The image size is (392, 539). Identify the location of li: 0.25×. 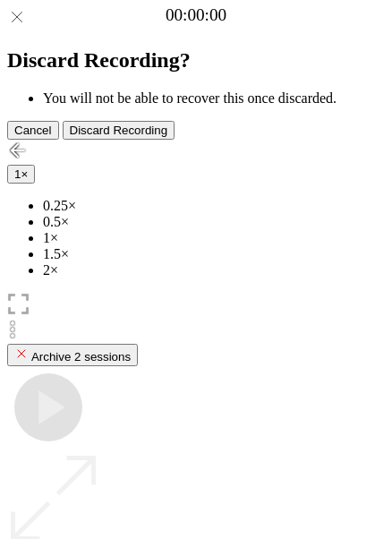
(213, 206).